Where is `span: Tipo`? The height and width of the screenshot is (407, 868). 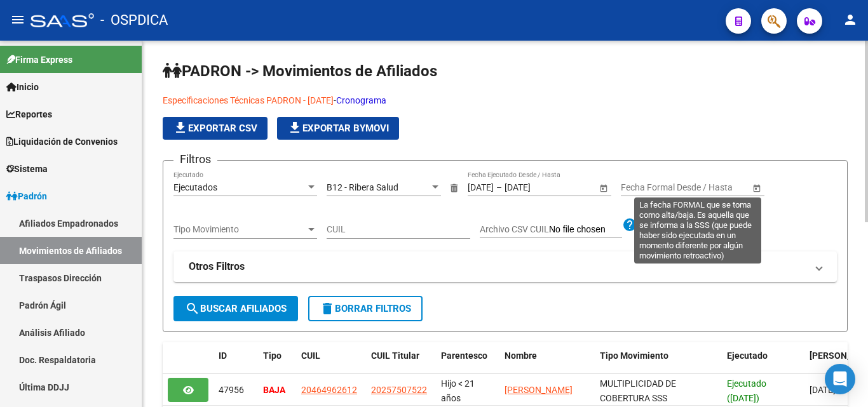
span: Tipo is located at coordinates (272, 356).